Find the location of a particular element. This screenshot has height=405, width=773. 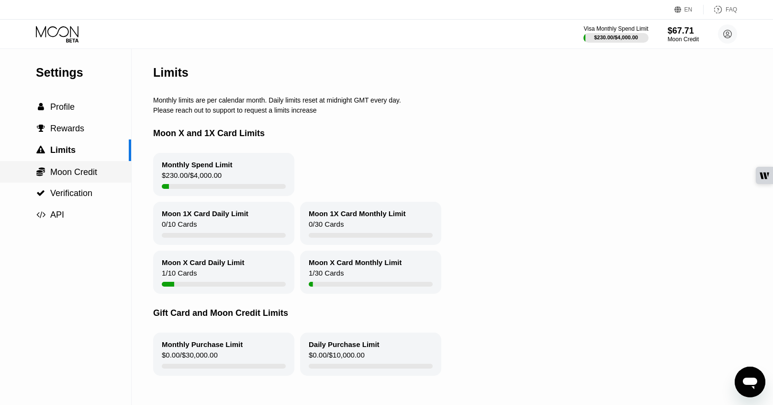

div: 0 / 10 Cards is located at coordinates (179, 226).